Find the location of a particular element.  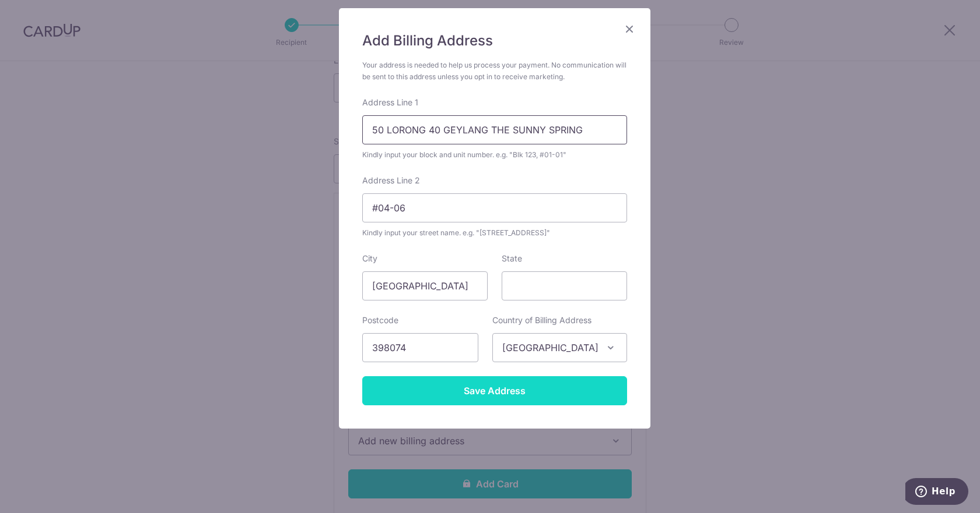

div: Your address is needed to help us process your payment. No communication will be sent to this add... is located at coordinates (494, 71).